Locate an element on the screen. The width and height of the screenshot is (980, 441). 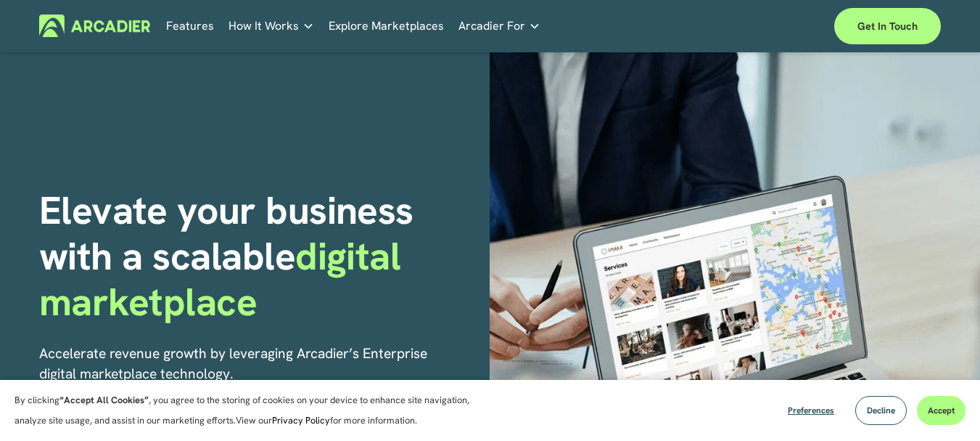
span: How It Works is located at coordinates (264, 26).